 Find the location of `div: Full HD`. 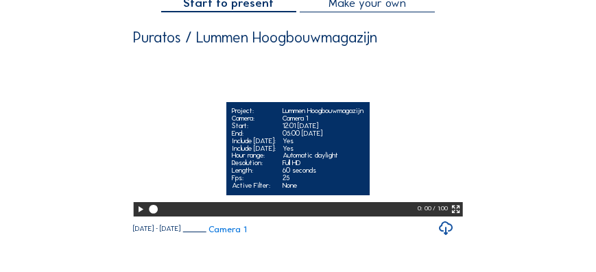

div: Full HD is located at coordinates (323, 163).